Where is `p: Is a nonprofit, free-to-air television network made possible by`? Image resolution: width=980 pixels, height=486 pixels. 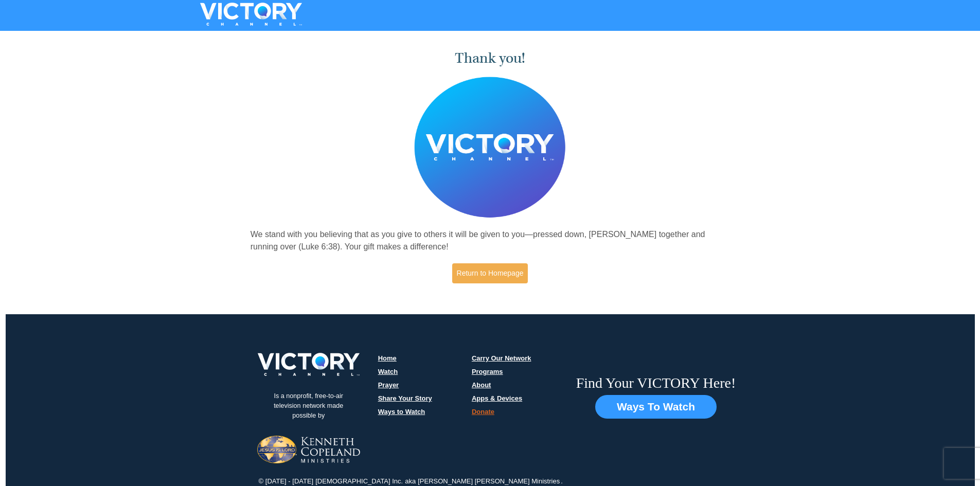 p: Is a nonprofit, free-to-air television network made possible by is located at coordinates (309, 406).